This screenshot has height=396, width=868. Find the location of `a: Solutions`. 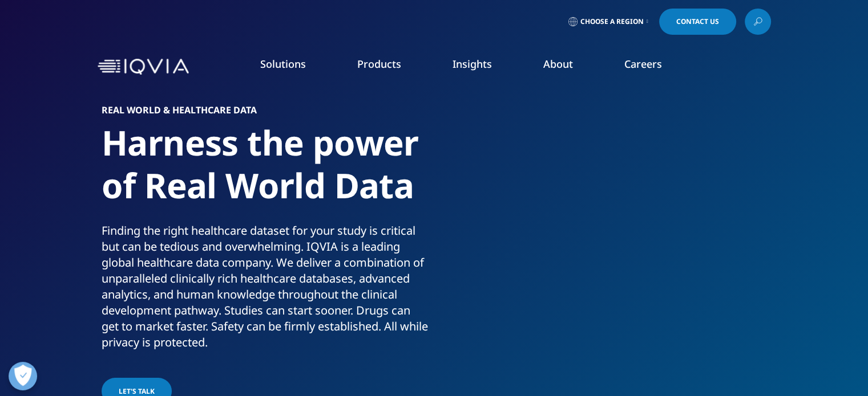

a: Solutions is located at coordinates (283, 64).